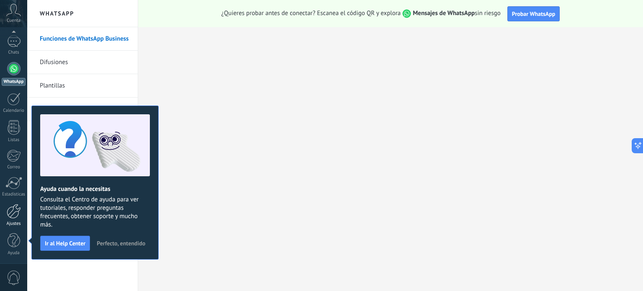  I want to click on li: Funciones de WhatsApp Business, so click(82, 39).